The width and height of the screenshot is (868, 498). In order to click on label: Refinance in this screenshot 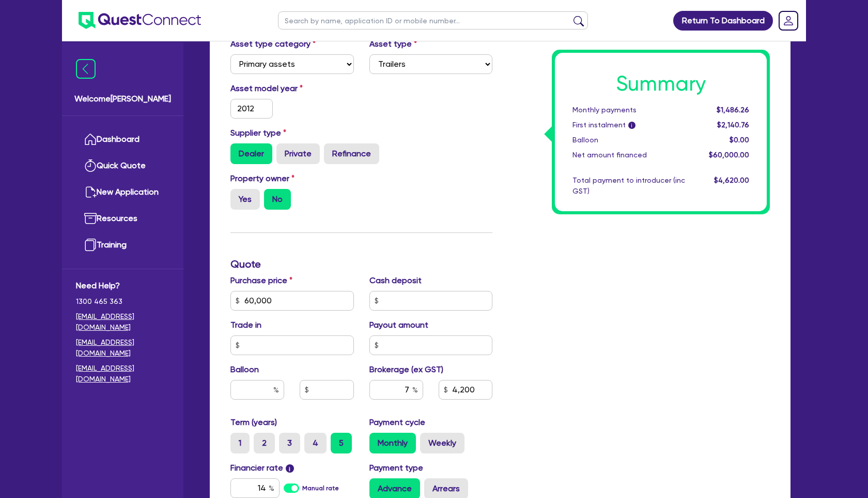, I will do `click(351, 154)`.